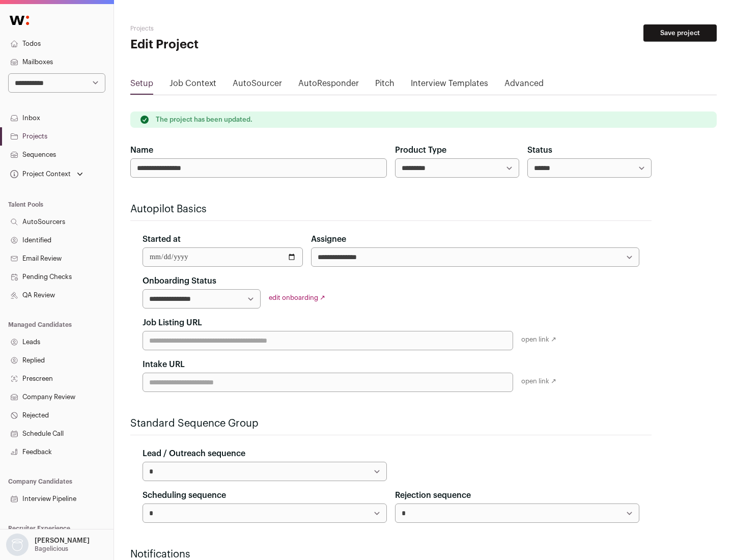 The height and width of the screenshot is (560, 733). I want to click on a: Advanced, so click(524, 85).